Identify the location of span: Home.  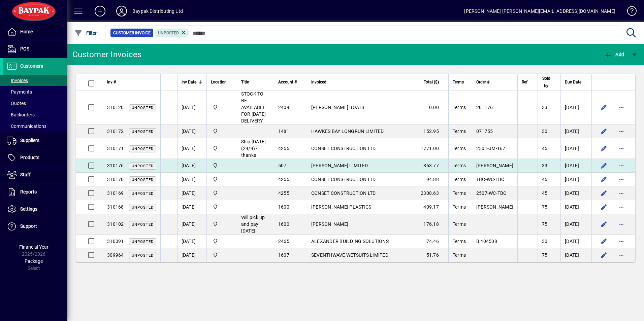
(26, 31).